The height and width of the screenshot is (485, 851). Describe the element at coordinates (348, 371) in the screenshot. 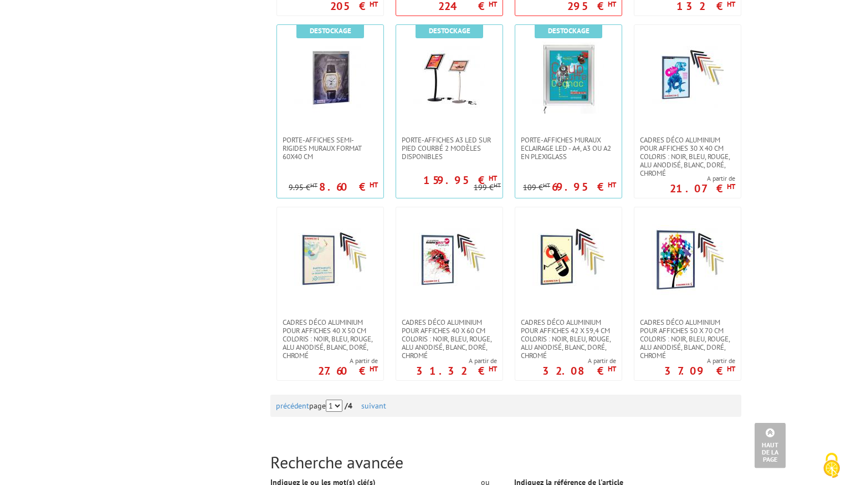

I see `p: 27.60 €` at that location.